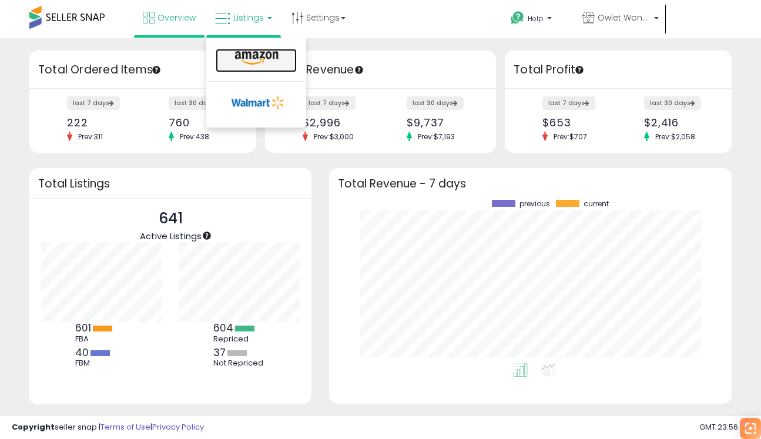 The width and height of the screenshot is (761, 439). I want to click on span: Help, so click(536, 18).